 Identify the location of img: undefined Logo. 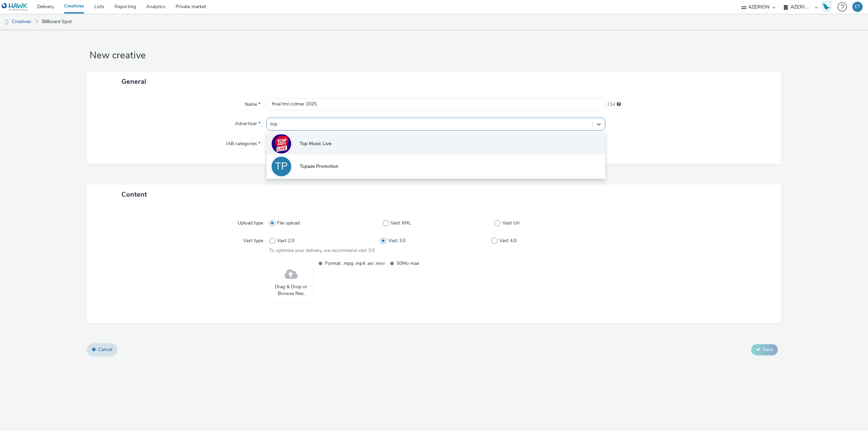
(14, 7).